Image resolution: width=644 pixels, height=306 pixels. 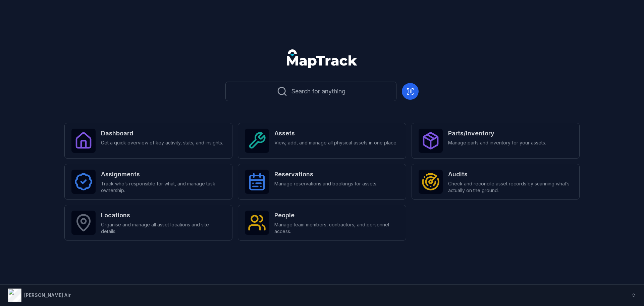 What do you see at coordinates (322, 141) in the screenshot?
I see `a: AssetsView, add, and manage all physical assets in one place.` at bounding box center [322, 141].